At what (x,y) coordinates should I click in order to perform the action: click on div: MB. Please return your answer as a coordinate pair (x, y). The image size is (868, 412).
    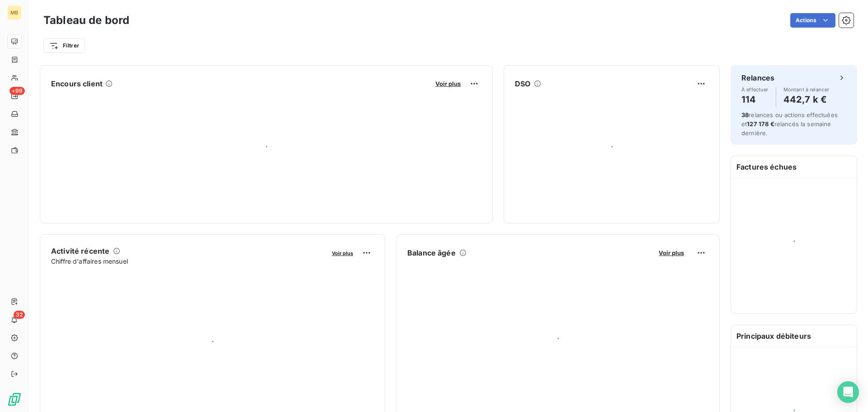
    Looking at the image, I should click on (14, 13).